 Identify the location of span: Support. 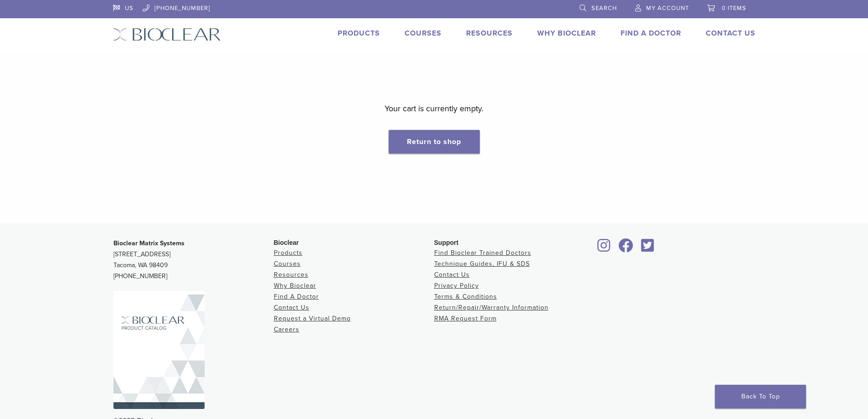
(447, 243).